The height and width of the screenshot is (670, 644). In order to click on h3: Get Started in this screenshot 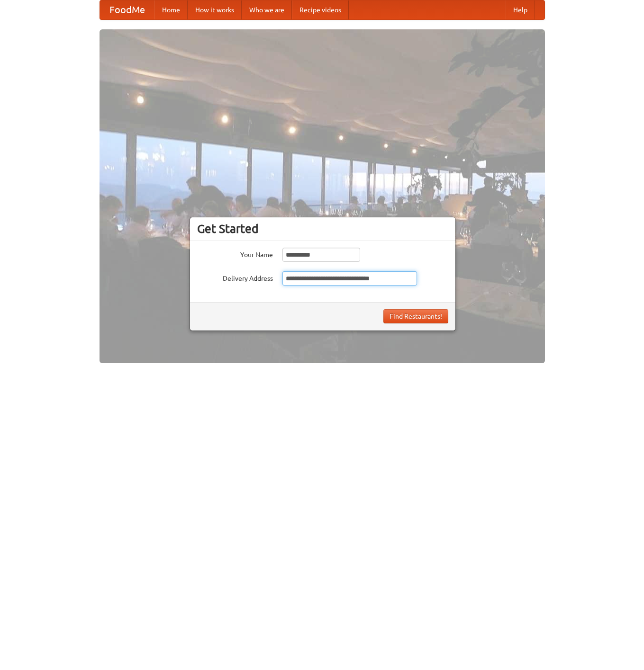, I will do `click(323, 229)`.